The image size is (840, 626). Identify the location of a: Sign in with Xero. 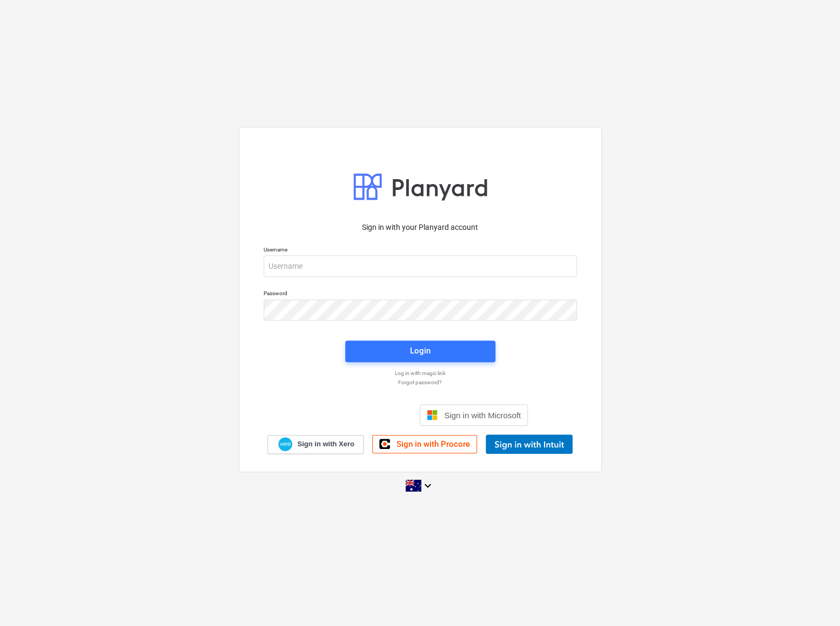
(316, 444).